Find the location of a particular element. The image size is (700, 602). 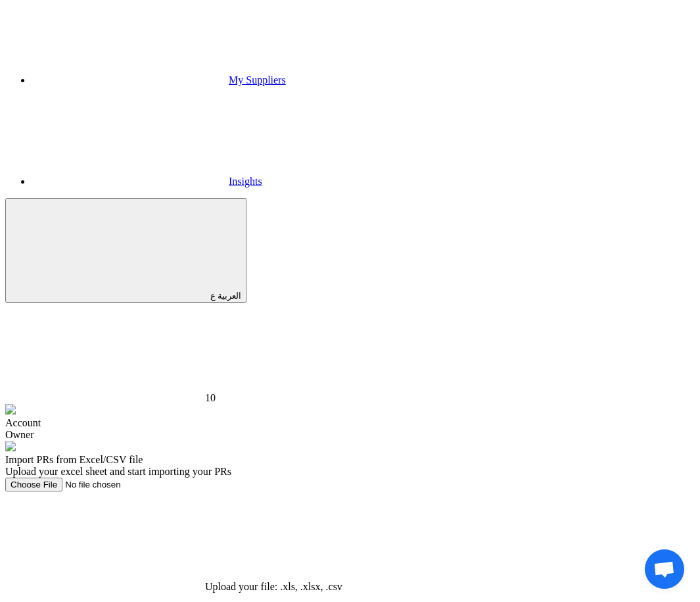

button: العربية ع is located at coordinates (126, 250).